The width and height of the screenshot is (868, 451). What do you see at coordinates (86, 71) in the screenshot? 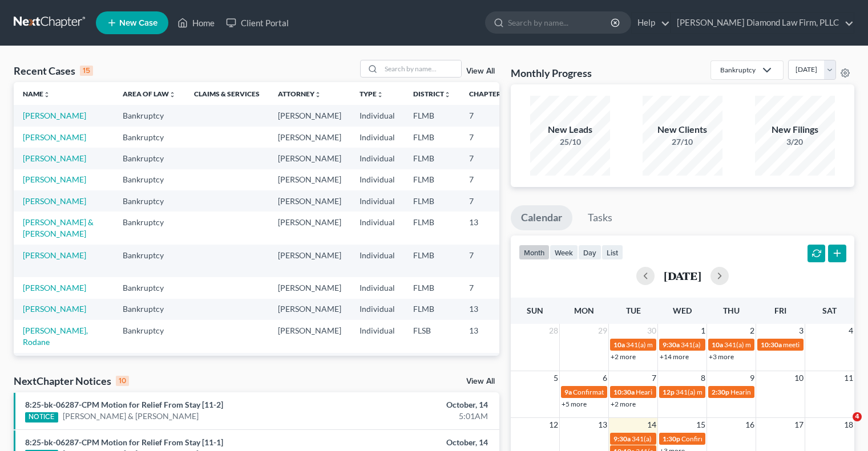
I see `div: 15` at bounding box center [86, 71].